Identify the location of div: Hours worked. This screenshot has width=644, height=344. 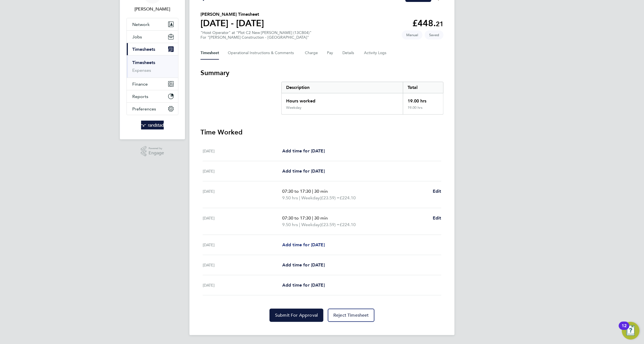
(343, 100).